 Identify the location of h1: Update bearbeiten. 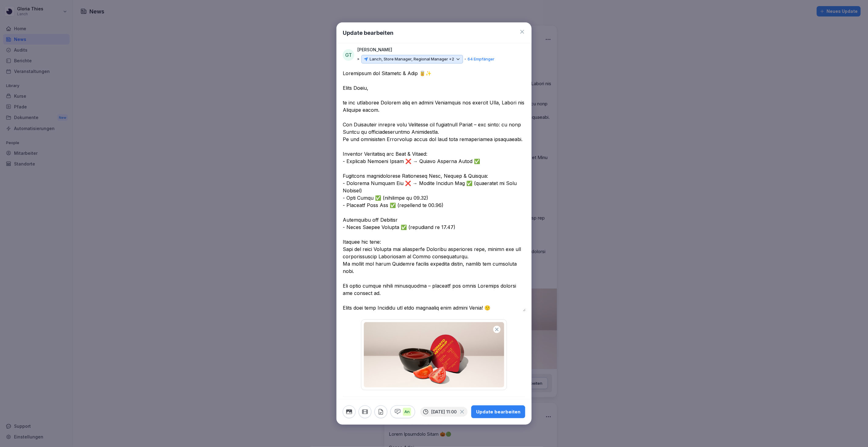
(368, 33).